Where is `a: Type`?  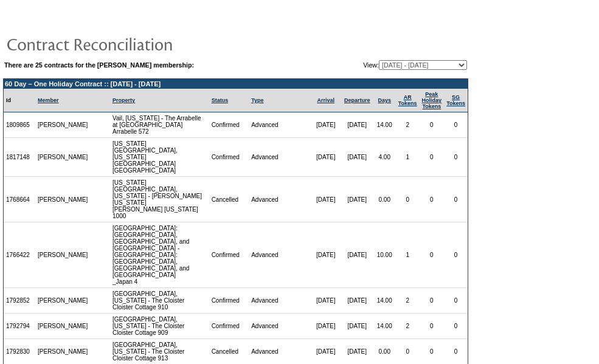 a: Type is located at coordinates (257, 101).